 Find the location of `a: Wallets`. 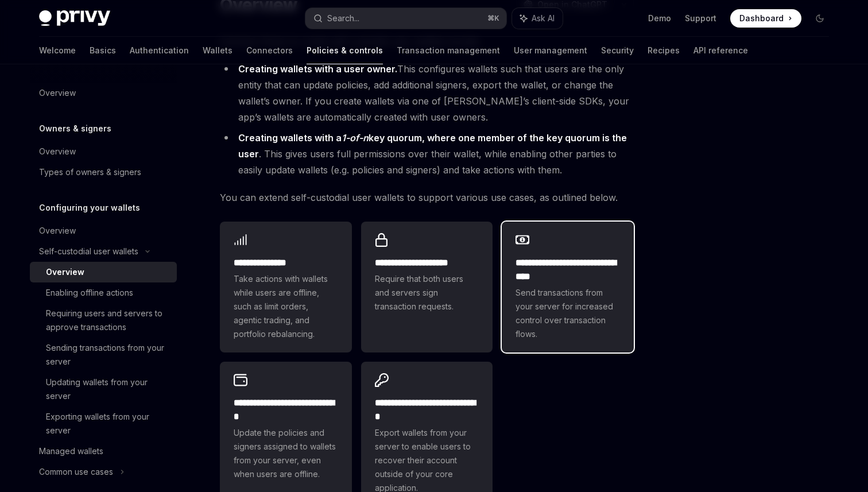

a: Wallets is located at coordinates (218, 50).